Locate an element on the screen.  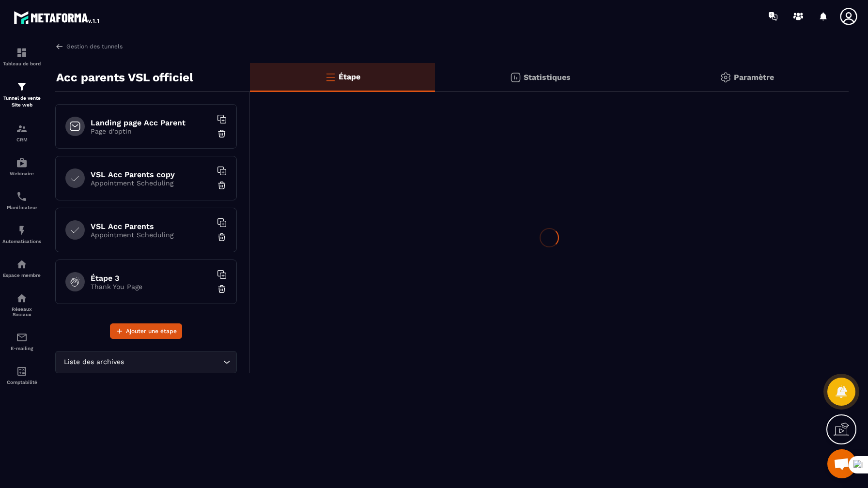
h6: Étape 3 is located at coordinates (151, 278).